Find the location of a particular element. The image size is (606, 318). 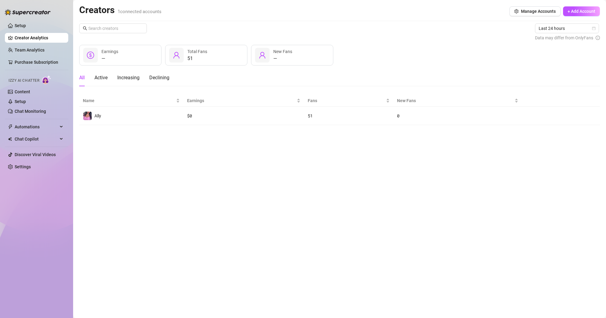

span: Ally is located at coordinates (98, 116).